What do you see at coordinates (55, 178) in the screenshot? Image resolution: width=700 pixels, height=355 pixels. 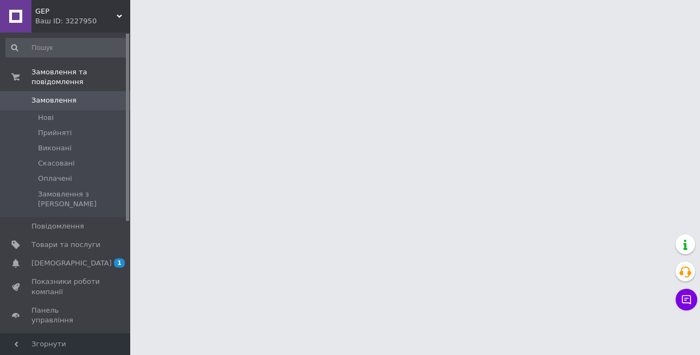 I see `span: Оплачені` at bounding box center [55, 178].